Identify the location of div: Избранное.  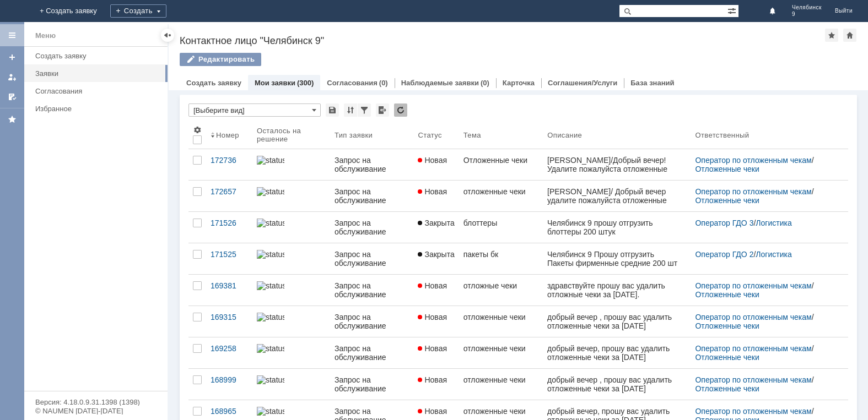
(92, 108).